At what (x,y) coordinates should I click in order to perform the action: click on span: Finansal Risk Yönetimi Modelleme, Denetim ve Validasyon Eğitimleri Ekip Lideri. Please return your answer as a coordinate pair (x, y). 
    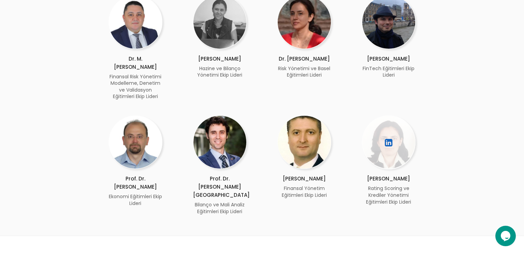
    Looking at the image, I should click on (135, 87).